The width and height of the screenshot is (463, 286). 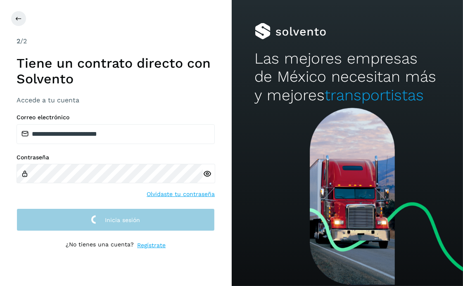 What do you see at coordinates (116, 117) in the screenshot?
I see `label: Correo electrónico` at bounding box center [116, 117].